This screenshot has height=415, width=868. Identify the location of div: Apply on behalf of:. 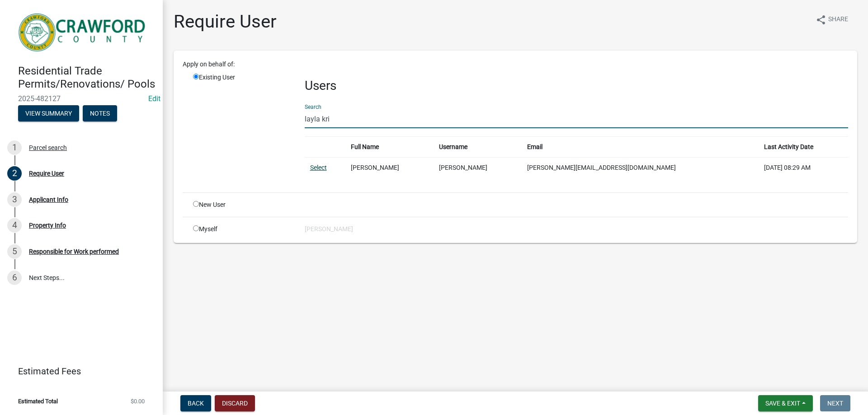
(515, 64).